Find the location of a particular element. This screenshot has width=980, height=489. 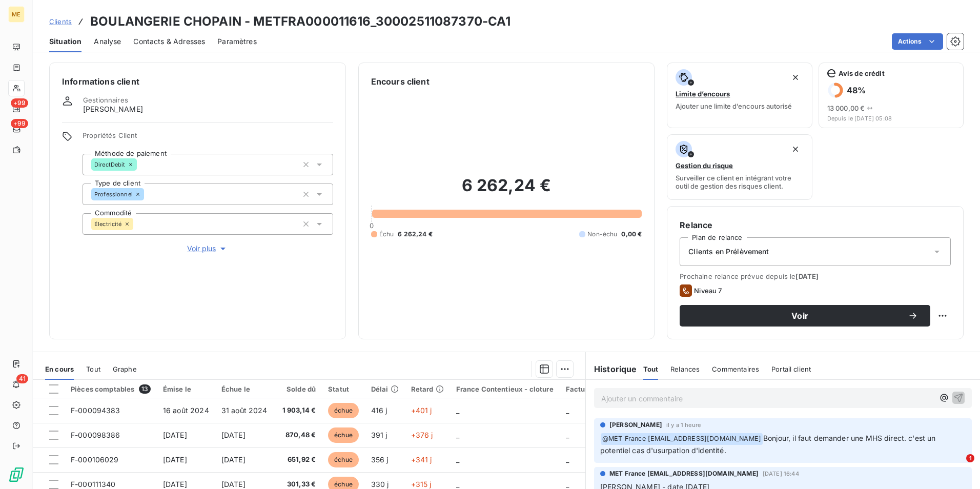

div: Émise le is located at coordinates (186, 389).